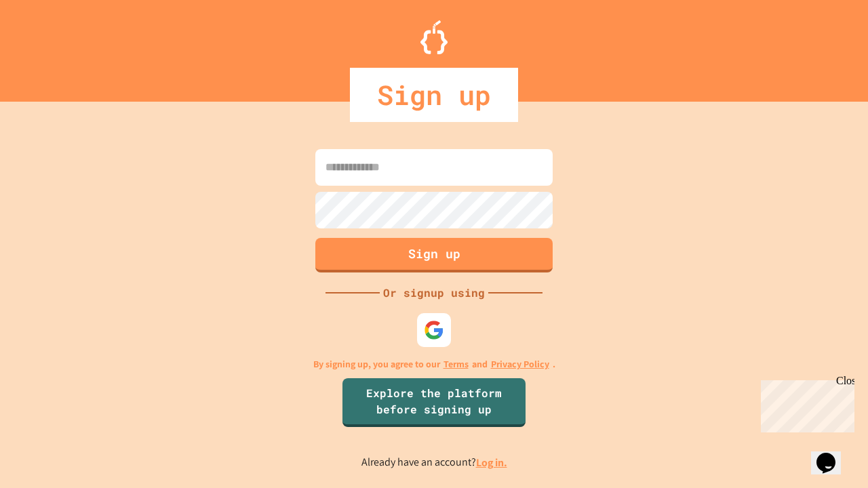 Image resolution: width=868 pixels, height=488 pixels. Describe the element at coordinates (434, 95) in the screenshot. I see `div: Sign up` at that location.